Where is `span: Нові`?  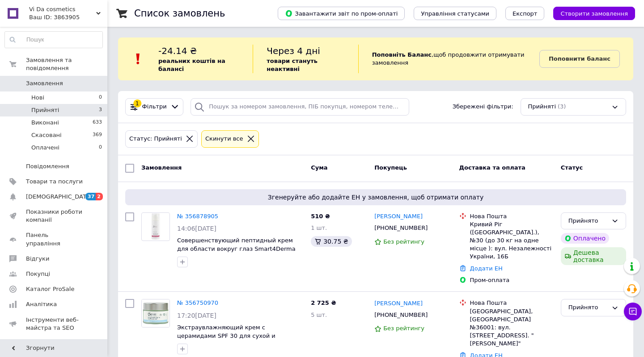 span: Нові is located at coordinates (37, 98).